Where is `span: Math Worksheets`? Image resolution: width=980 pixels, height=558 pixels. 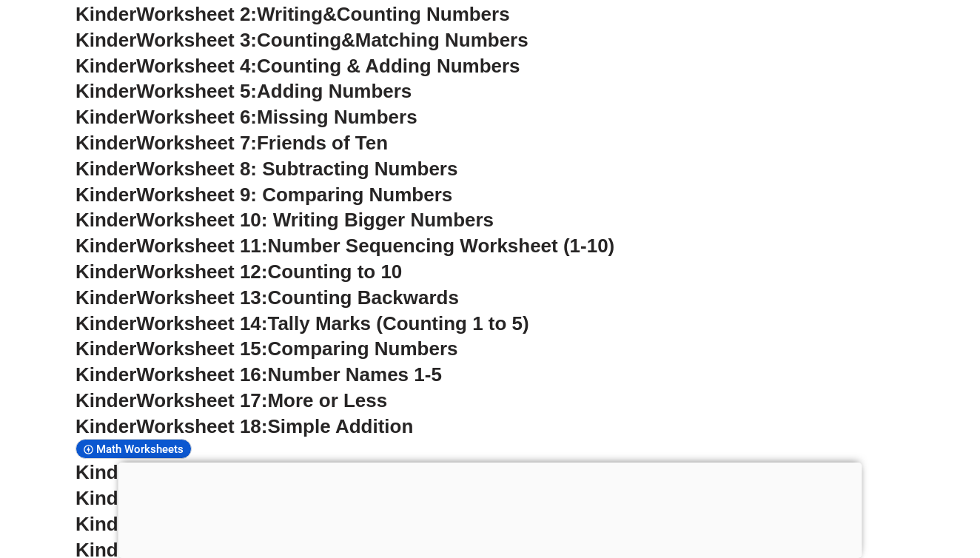
span: Math Worksheets is located at coordinates (142, 450).